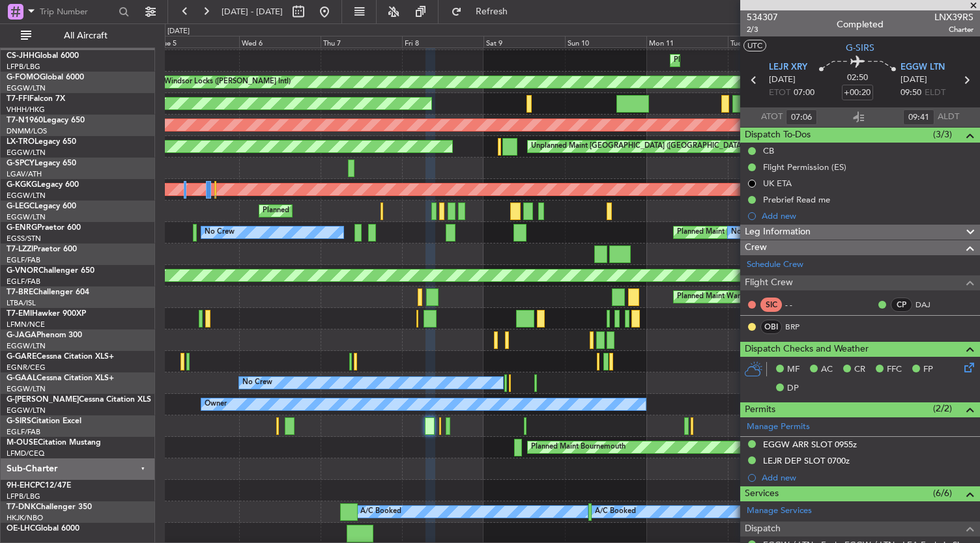 The width and height of the screenshot is (980, 543). I want to click on span: 9H-EHC, so click(21, 486).